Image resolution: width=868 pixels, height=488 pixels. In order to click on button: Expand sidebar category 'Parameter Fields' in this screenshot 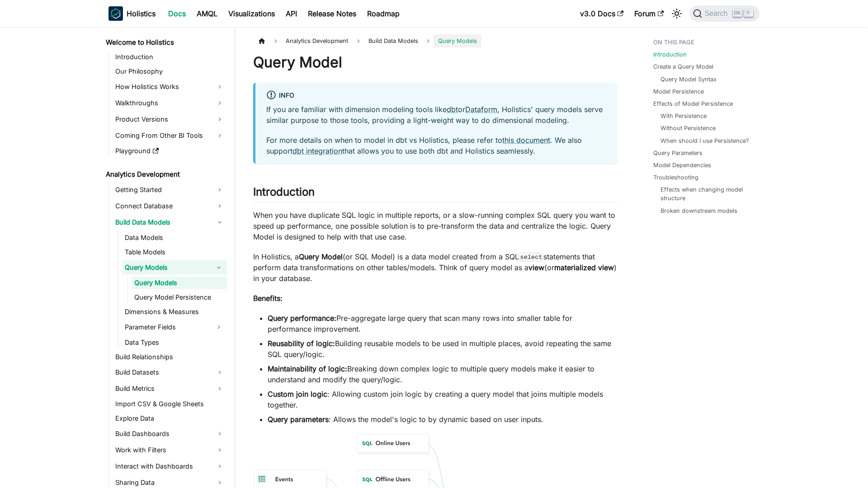, I will do `click(219, 328)`.